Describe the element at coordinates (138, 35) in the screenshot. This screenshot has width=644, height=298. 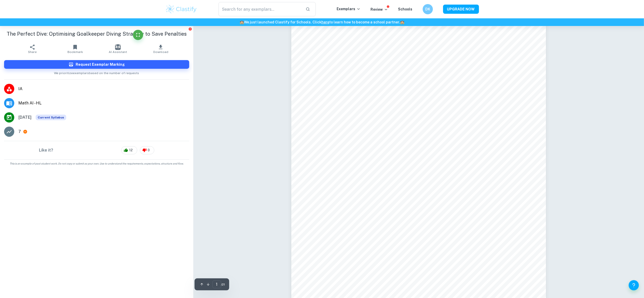
I see `button: Fullscreen` at that location.